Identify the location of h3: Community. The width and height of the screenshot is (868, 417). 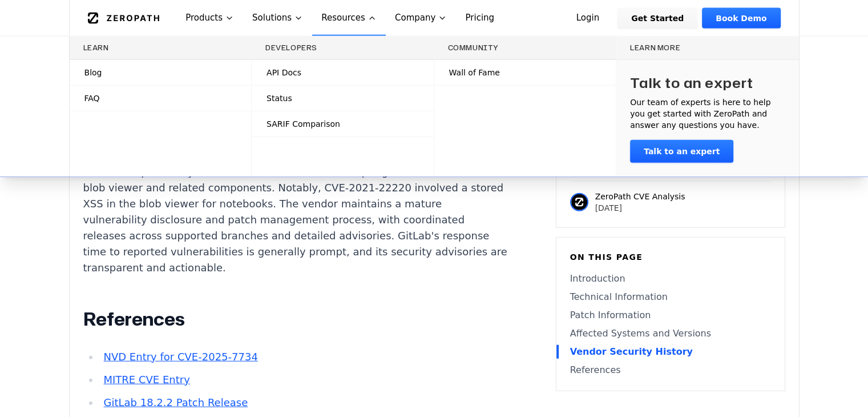
(525, 48).